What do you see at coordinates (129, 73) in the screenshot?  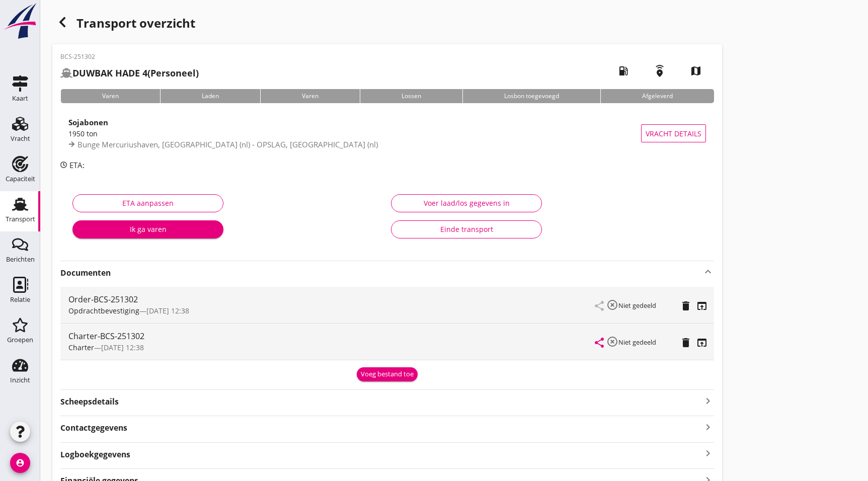 I see `h2: (Personeel)` at bounding box center [129, 73].